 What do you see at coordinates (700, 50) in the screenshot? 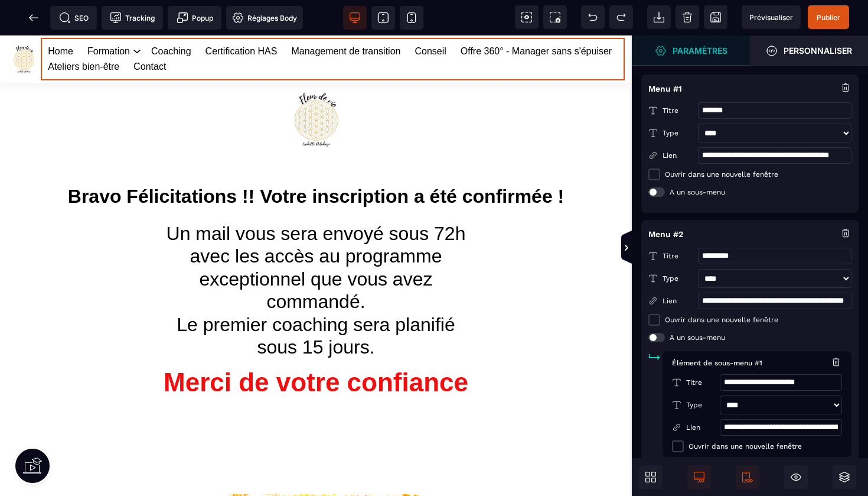
I see `strong: Paramètres` at bounding box center [700, 50].